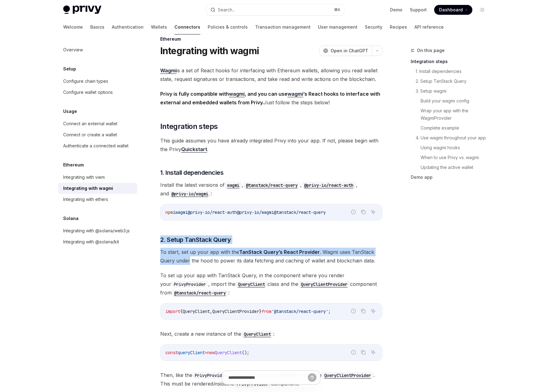 This screenshot has width=550, height=392. I want to click on span: i, so click(174, 212).